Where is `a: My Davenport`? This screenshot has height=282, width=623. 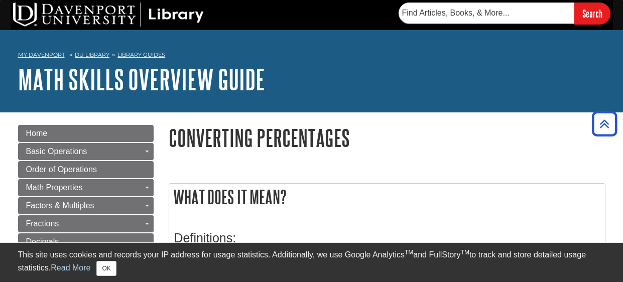 a: My Davenport is located at coordinates (41, 55).